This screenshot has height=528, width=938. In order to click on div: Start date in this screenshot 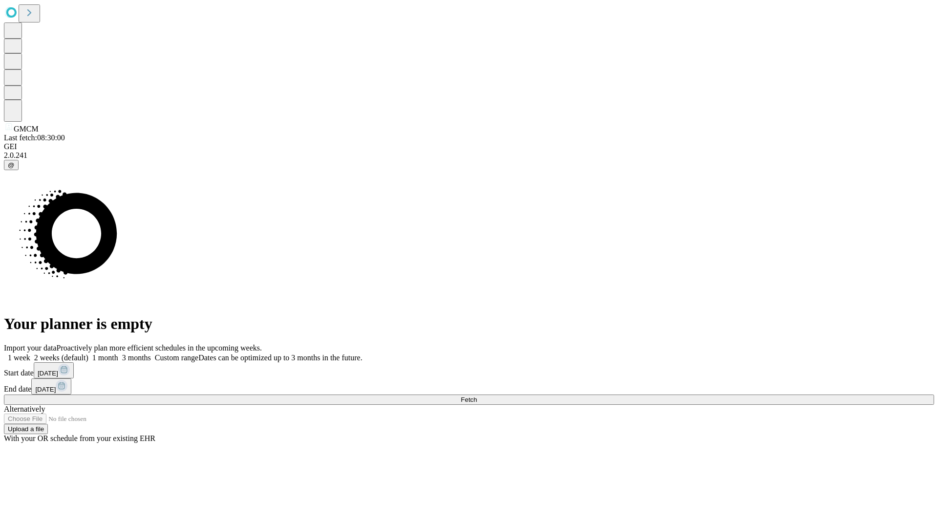, I will do `click(469, 370)`.